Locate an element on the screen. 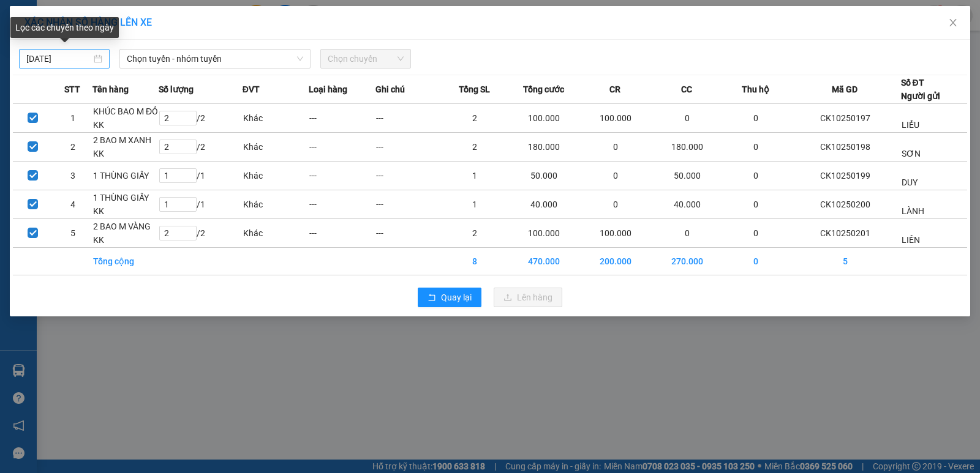  span: Ghi chú is located at coordinates (390, 89).